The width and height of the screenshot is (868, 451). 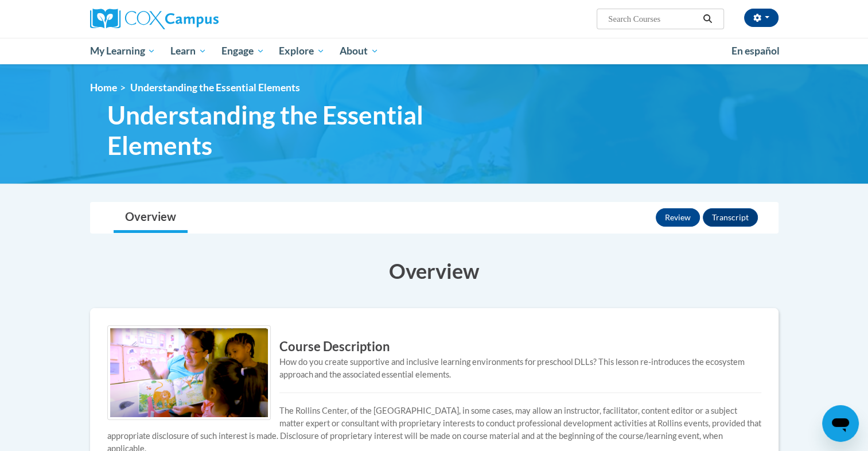 I want to click on button: Review, so click(x=678, y=217).